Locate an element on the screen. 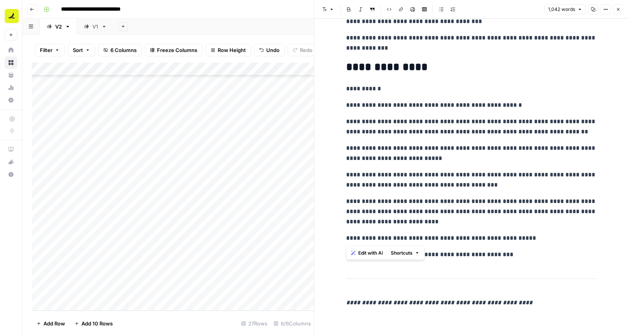 Image resolution: width=628 pixels, height=336 pixels. a: V2 is located at coordinates (58, 27).